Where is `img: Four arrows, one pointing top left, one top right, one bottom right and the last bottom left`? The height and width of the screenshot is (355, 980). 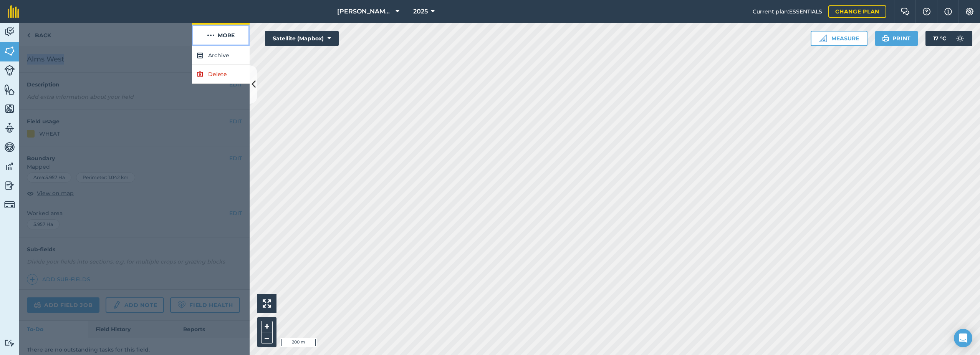
img: Four arrows, one pointing top left, one top right, one bottom right and the last bottom left is located at coordinates (267, 303).